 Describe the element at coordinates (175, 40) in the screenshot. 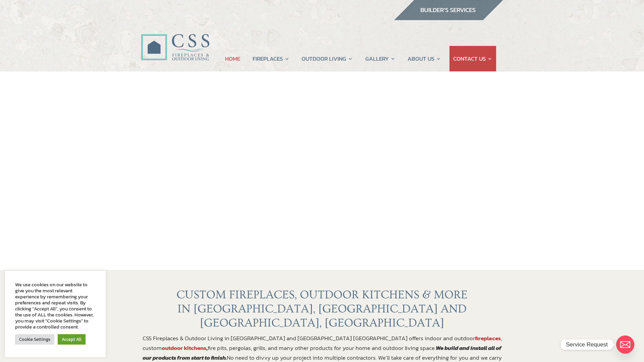

I see `img: CSS Fireplaces & Outdoor Living (Formerly Construction Solutions & Supply)- Jacksonville Ormond B...` at that location.